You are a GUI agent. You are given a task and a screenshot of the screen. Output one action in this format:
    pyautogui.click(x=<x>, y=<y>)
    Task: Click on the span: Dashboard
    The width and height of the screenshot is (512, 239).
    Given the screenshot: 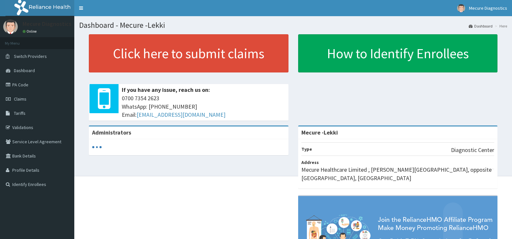 What is the action you would take?
    pyautogui.click(x=24, y=70)
    